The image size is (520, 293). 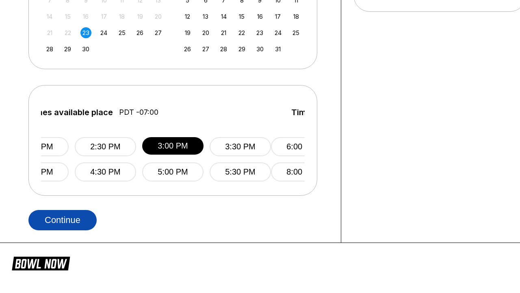 What do you see at coordinates (206, 16) in the screenshot?
I see `div: Choose Monday, October 13th, 2025` at bounding box center [206, 16].